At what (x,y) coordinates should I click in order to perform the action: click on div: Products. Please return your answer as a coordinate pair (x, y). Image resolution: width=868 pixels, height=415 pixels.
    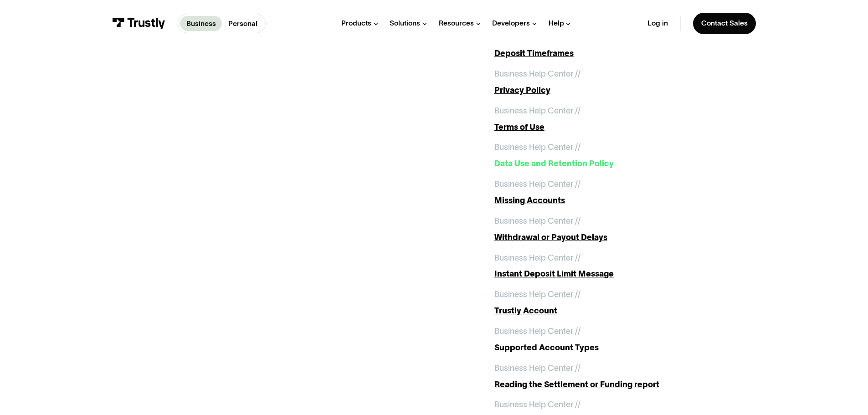
    Looking at the image, I should click on (356, 23).